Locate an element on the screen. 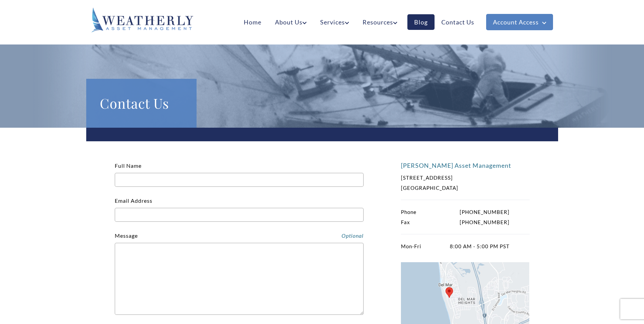 The height and width of the screenshot is (324, 644). label: Message is located at coordinates (126, 236).